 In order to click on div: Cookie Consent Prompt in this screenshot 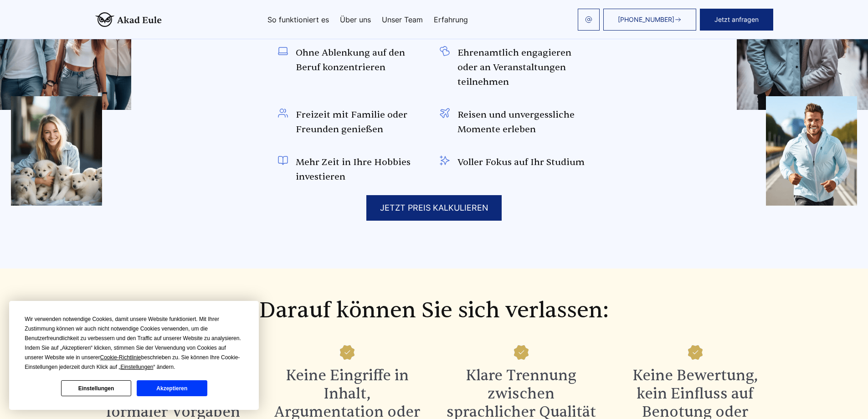, I will do `click(134, 355)`.